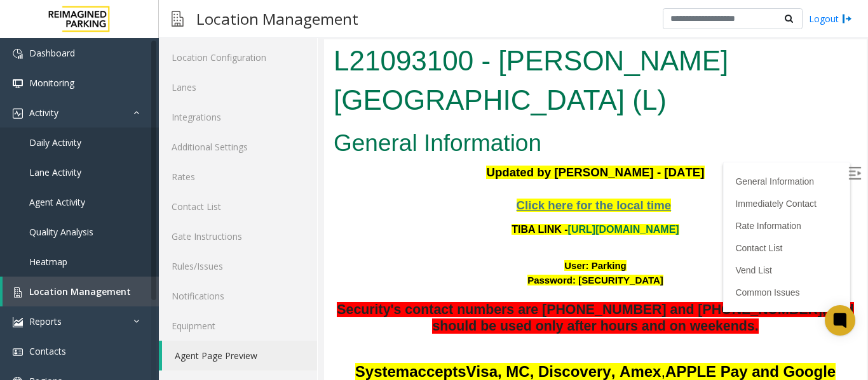 The image size is (868, 380). What do you see at coordinates (113, 332) in the screenshot?
I see `span: accepts` at bounding box center [113, 332].